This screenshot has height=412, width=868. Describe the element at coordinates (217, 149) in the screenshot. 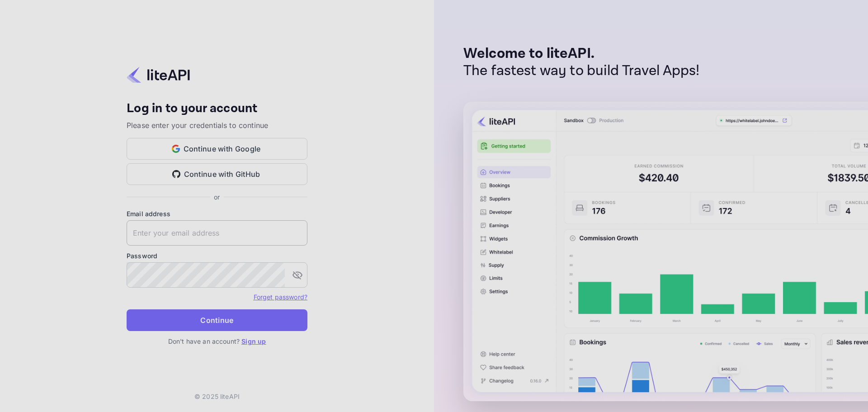

I see `button: Continue with Google` at that location.